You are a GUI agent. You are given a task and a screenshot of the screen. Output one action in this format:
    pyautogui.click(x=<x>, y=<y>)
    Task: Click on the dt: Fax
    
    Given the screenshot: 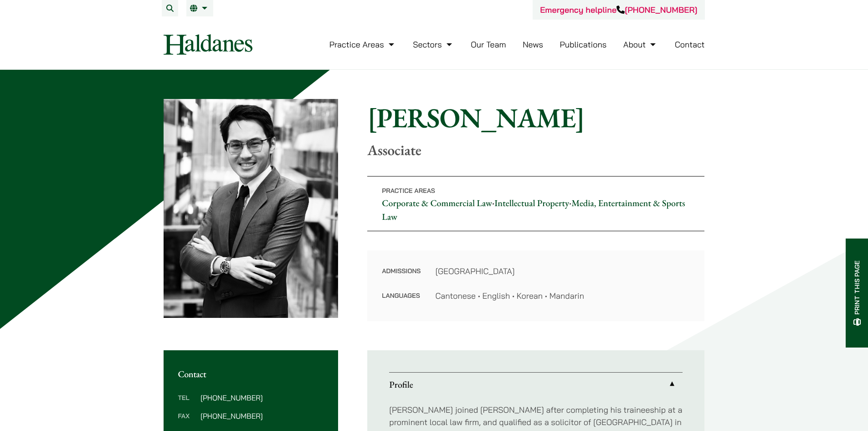 What is the action you would take?
    pyautogui.click(x=188, y=421)
    